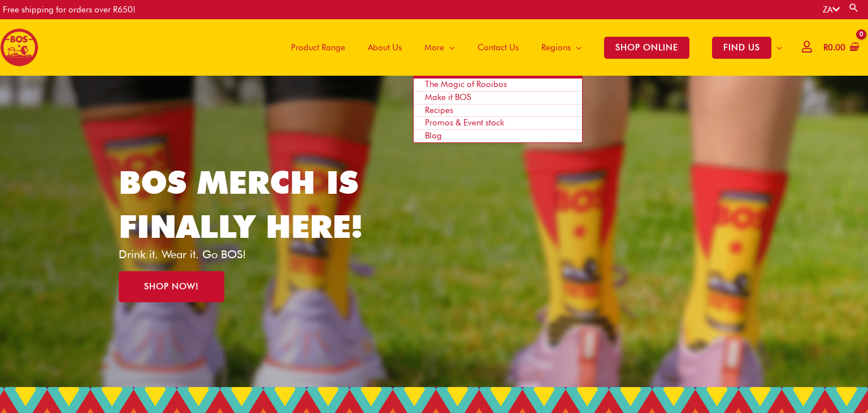  What do you see at coordinates (498, 47) in the screenshot?
I see `span: Contact Us` at bounding box center [498, 47].